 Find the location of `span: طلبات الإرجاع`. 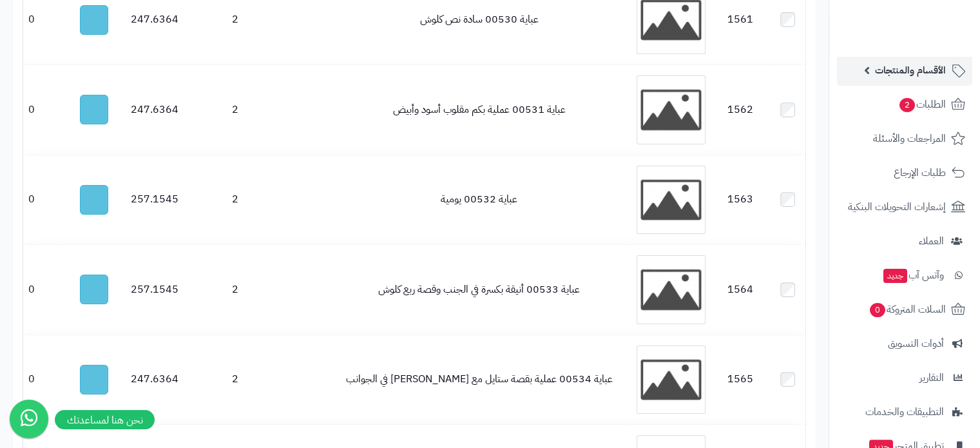

span: طلبات الإرجاع is located at coordinates (920, 173).